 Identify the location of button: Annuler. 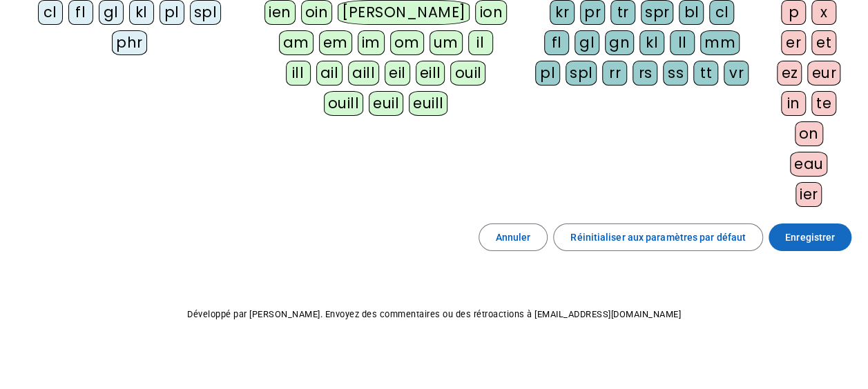
(514, 237).